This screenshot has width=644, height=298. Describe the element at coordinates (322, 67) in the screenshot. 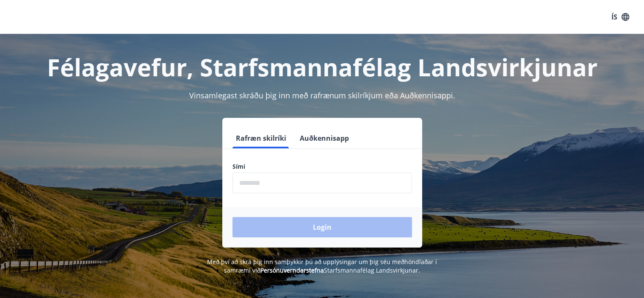

I see `h1: Félagavefur, Starfsmannafélag Landsvirkjunar` at that location.